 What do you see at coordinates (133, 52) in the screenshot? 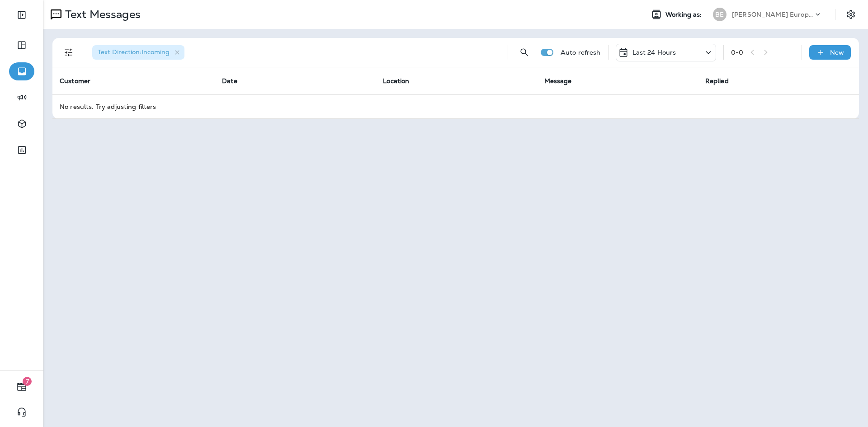
I see `span: Text Direction : Incoming` at bounding box center [133, 52].